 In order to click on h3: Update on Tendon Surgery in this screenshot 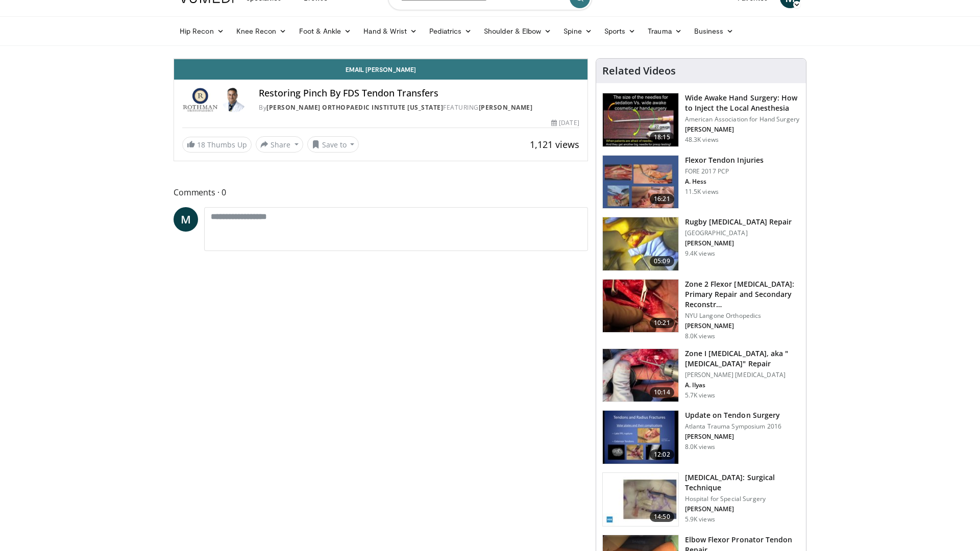, I will do `click(733, 415)`.